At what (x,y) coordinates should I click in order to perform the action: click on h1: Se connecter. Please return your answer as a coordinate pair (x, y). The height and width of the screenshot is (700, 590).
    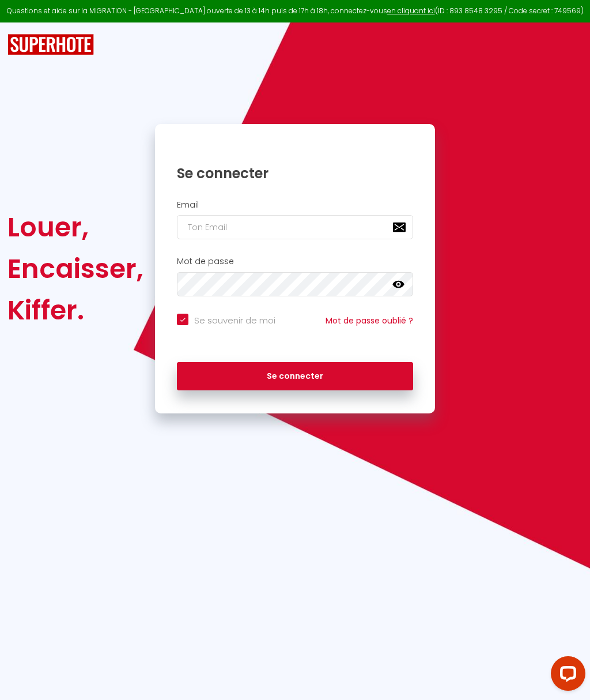
    Looking at the image, I should click on (295, 173).